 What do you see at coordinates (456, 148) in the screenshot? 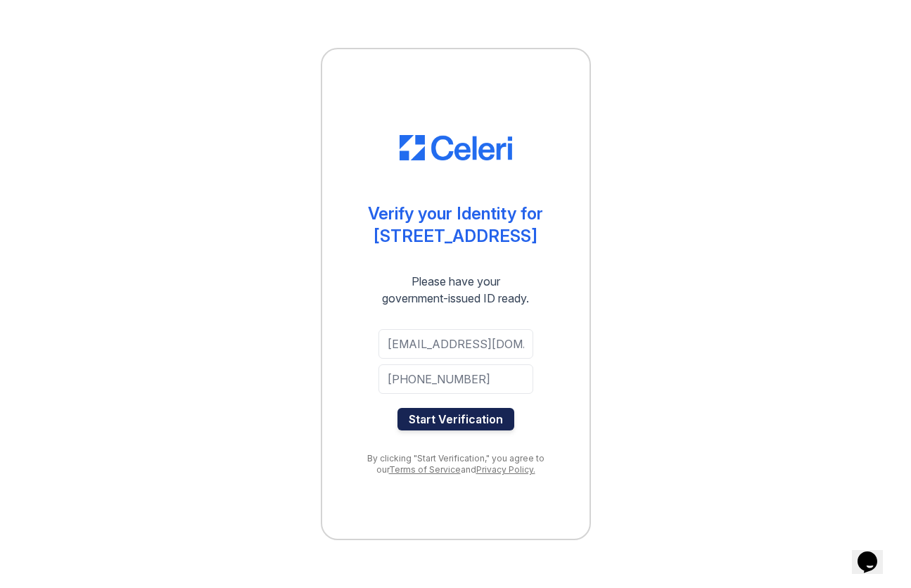
I see `img: CE_Logo_Blue-a8612792a0a2168367f1c8372b55b34899dd931a85d93a1a3d3e32e68fde9ad4.png` at bounding box center [456, 148].